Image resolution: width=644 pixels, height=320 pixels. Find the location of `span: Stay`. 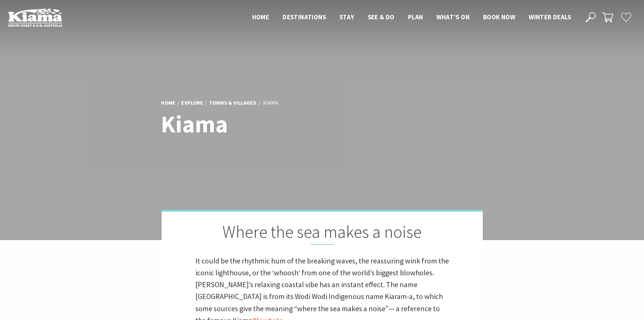

span: Stay is located at coordinates (347, 17).